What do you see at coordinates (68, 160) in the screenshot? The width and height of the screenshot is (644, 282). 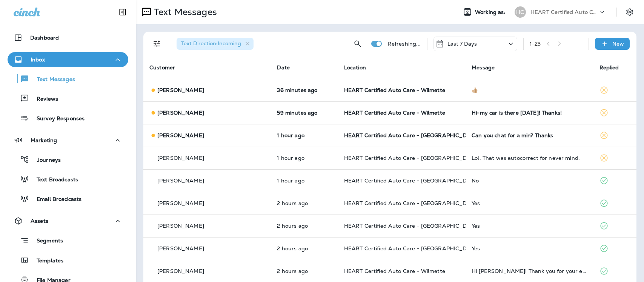 I see `button: Journeys` at bounding box center [68, 160].